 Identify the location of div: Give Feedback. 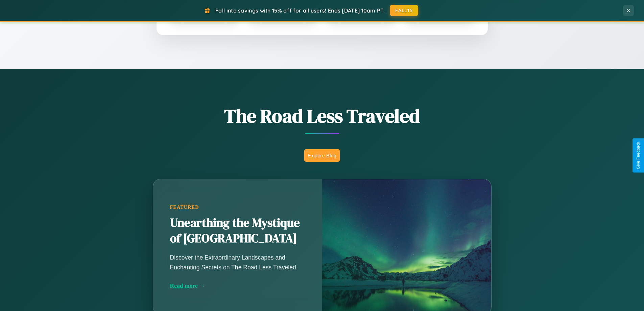
(638, 156).